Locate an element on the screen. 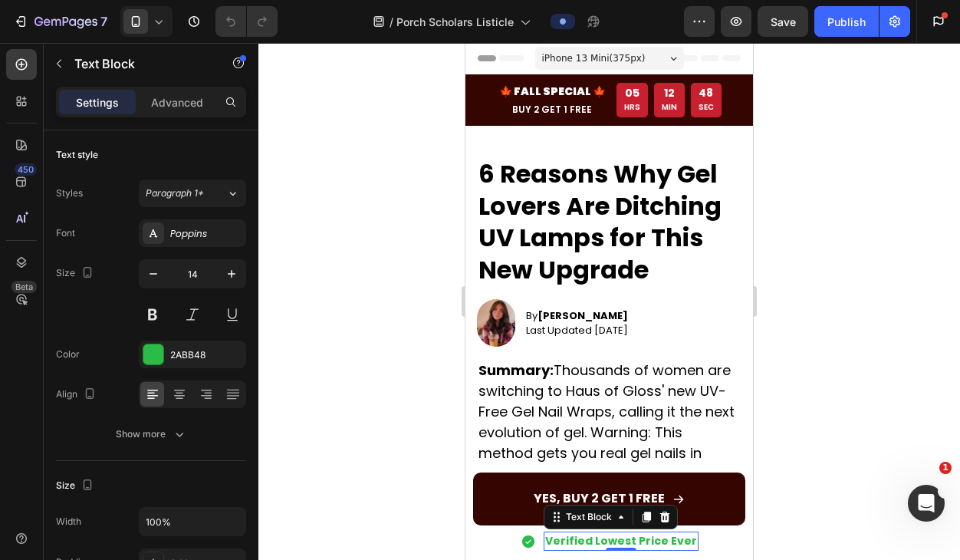 The height and width of the screenshot is (560, 960). div: 48 is located at coordinates (241, 50).